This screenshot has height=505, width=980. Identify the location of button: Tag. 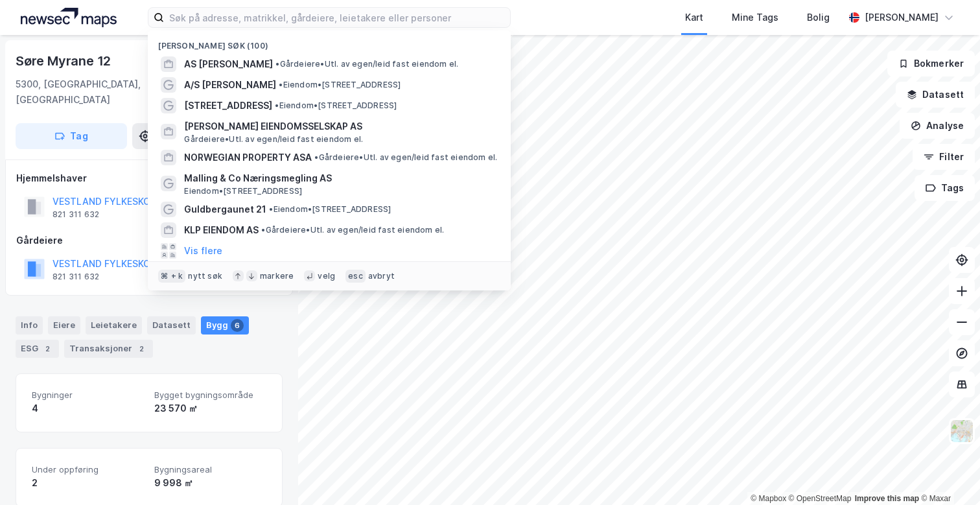
(71, 136).